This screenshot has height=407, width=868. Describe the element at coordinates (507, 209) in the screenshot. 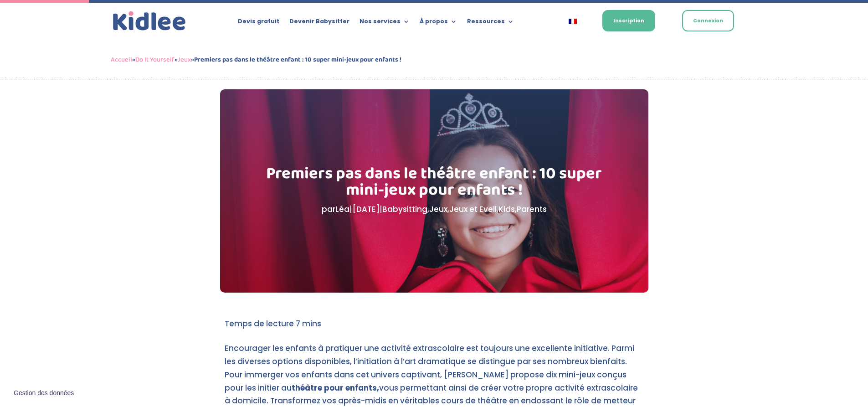

I see `a: Kids` at that location.